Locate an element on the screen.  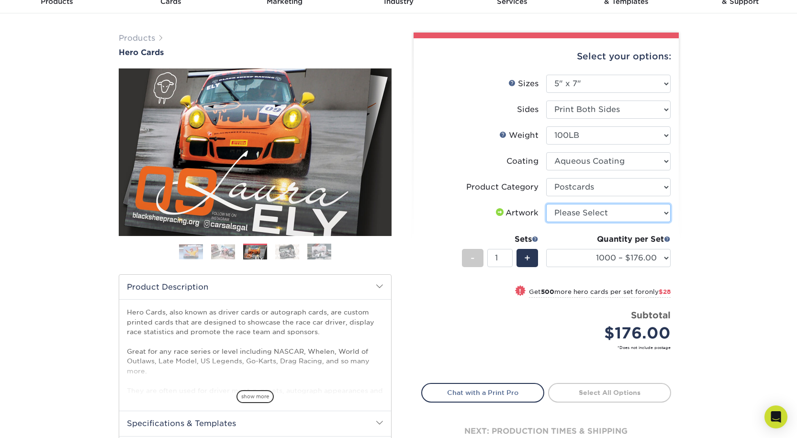
a: Products is located at coordinates (137, 38).